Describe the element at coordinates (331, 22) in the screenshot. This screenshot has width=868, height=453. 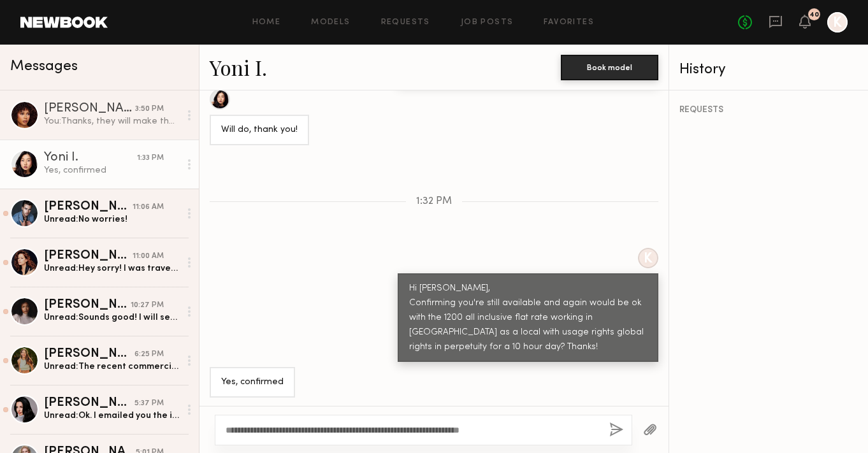
I see `a: Models` at that location.